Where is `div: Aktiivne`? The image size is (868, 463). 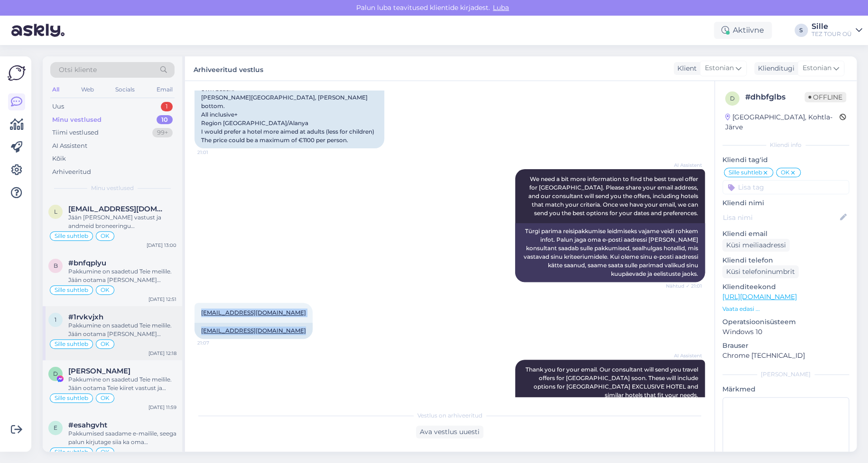
div: Aktiivne is located at coordinates (742, 30).